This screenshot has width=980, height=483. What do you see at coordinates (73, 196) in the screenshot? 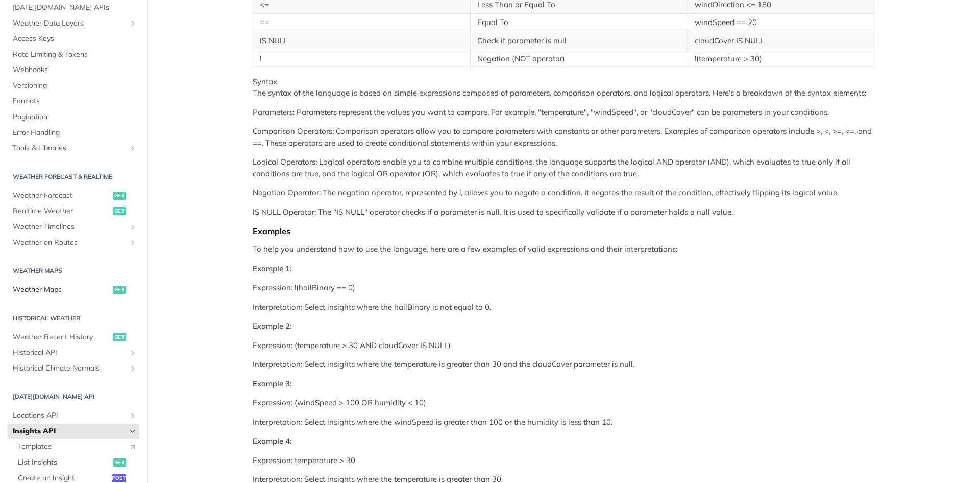
I see `a: Weather Forecastget` at bounding box center [73, 196].